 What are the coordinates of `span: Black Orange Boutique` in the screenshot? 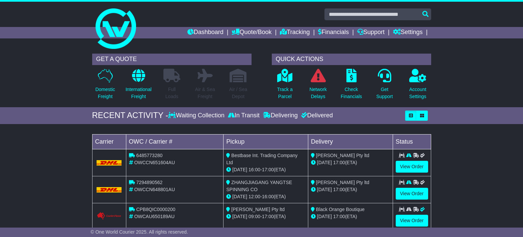 It's located at (340, 210).